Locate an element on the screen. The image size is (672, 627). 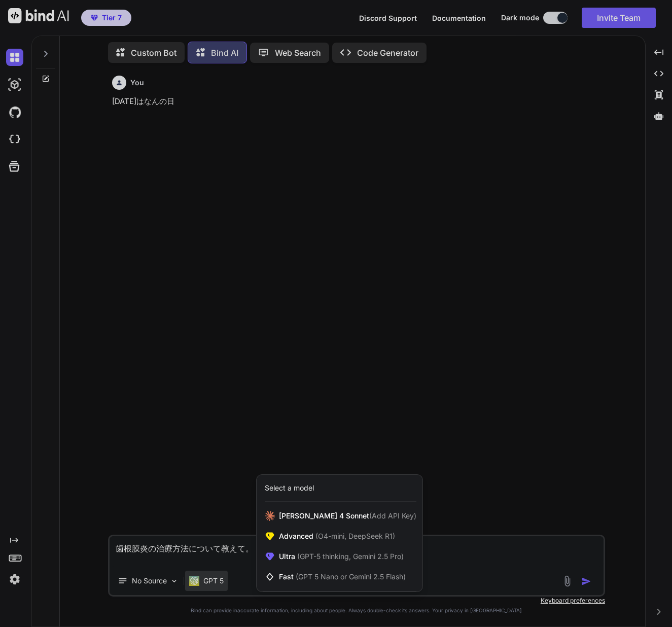
span: Ultra is located at coordinates (341, 556).